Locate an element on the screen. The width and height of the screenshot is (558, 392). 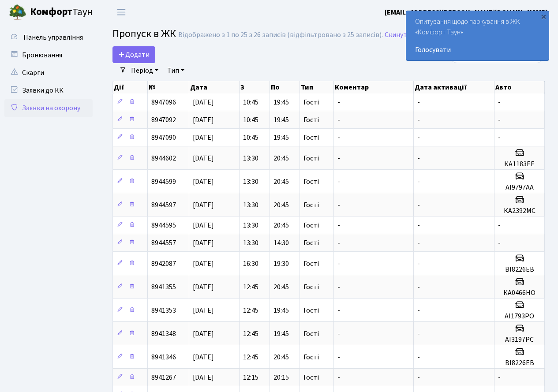
span: 8947096 is located at coordinates (164, 102).